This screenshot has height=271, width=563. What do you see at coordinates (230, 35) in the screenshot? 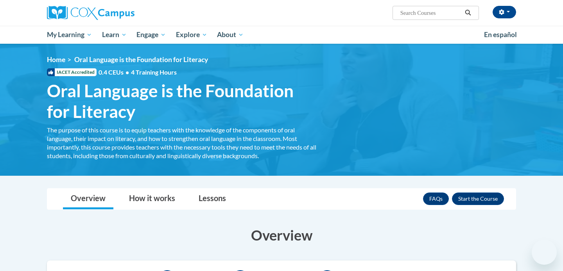
I see `span: About` at bounding box center [230, 35].